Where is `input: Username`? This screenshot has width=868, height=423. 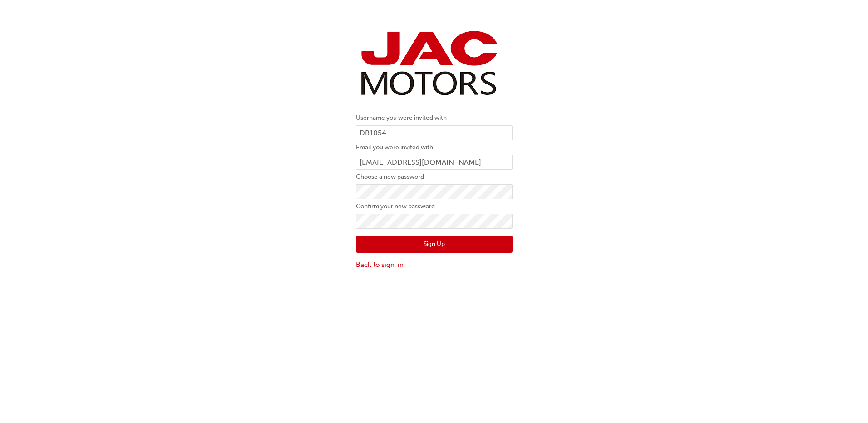
input: Username is located at coordinates (434, 133).